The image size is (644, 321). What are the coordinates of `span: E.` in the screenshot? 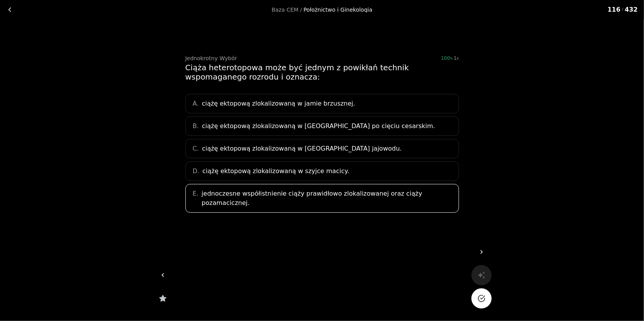 It's located at (195, 198).